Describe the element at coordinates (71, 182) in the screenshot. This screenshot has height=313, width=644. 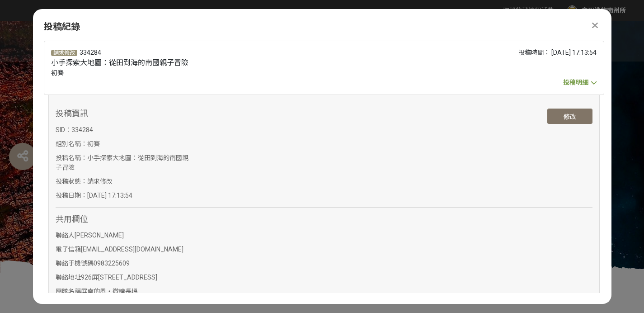
I see `span: 投稿狀態：` at that location.